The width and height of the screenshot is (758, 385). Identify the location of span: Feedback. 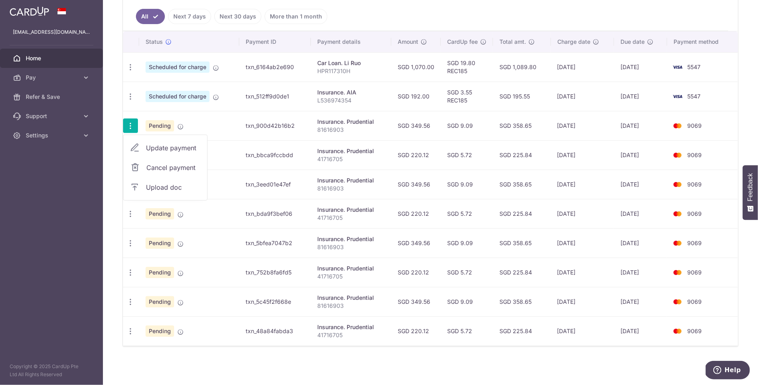
(751, 187).